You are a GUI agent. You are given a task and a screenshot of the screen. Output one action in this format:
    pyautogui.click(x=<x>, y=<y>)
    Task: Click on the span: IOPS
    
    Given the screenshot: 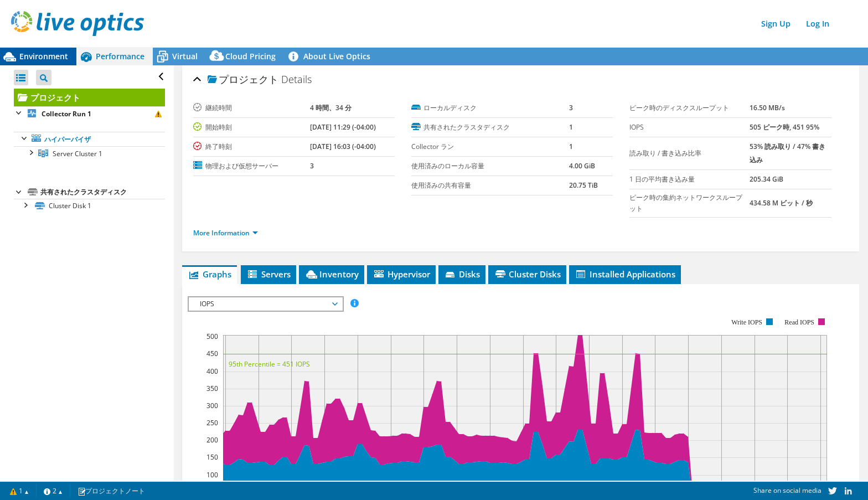 What is the action you would take?
    pyautogui.click(x=265, y=304)
    